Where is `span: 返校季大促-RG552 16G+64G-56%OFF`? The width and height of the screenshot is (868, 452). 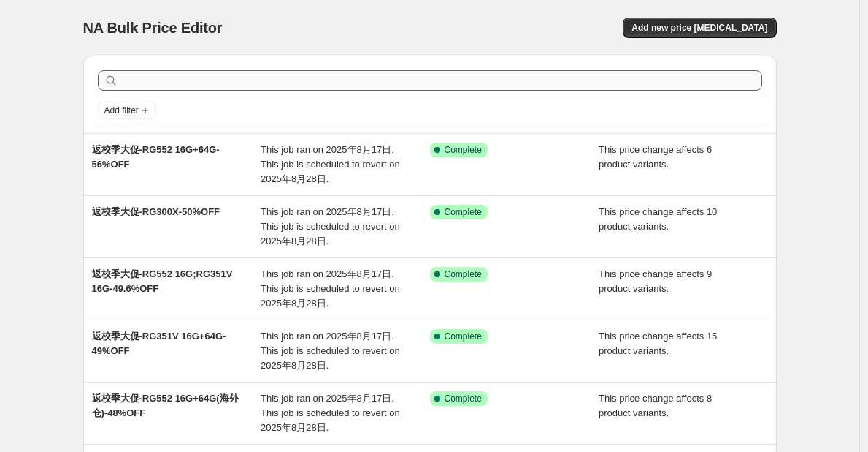 span: 返校季大促-RG552 16G+64G-56%OFF is located at coordinates (156, 157).